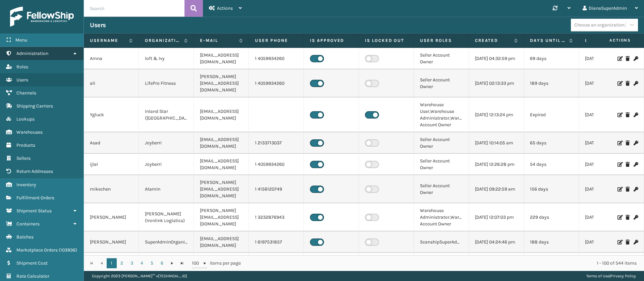  Describe the element at coordinates (386, 41) in the screenshot. I see `label: Is Locked Out` at that location.